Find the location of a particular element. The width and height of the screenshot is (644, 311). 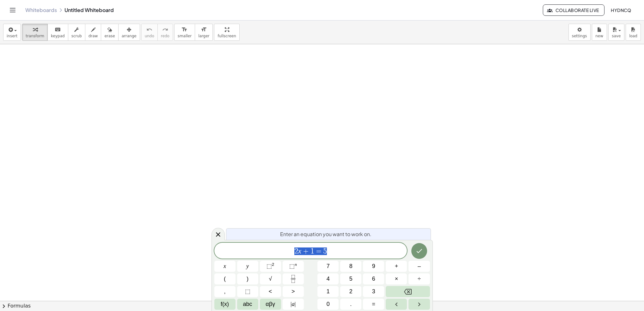

span: Collaborate Live is located at coordinates (574, 10).